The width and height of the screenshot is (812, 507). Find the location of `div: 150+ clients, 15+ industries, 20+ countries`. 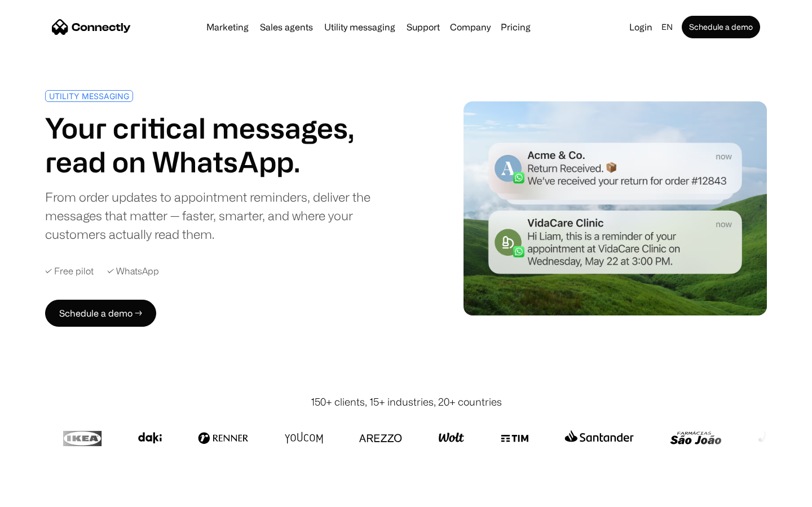

div: 150+ clients, 15+ industries, 20+ countries is located at coordinates (406, 402).